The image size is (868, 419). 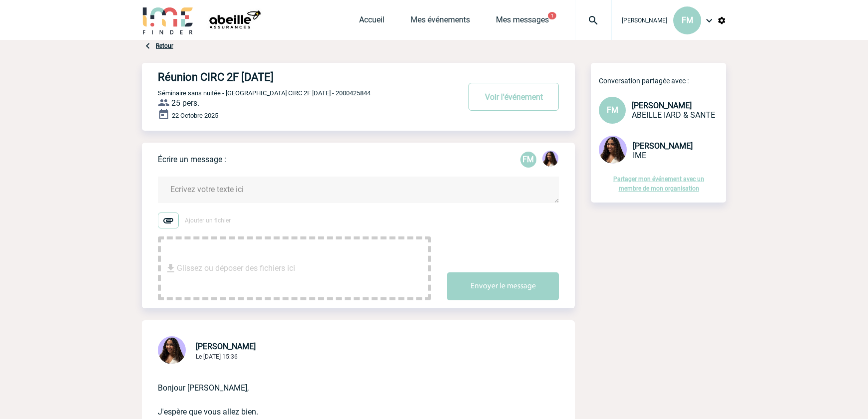 I want to click on p: Conversation partagée avec :, so click(x=662, y=80).